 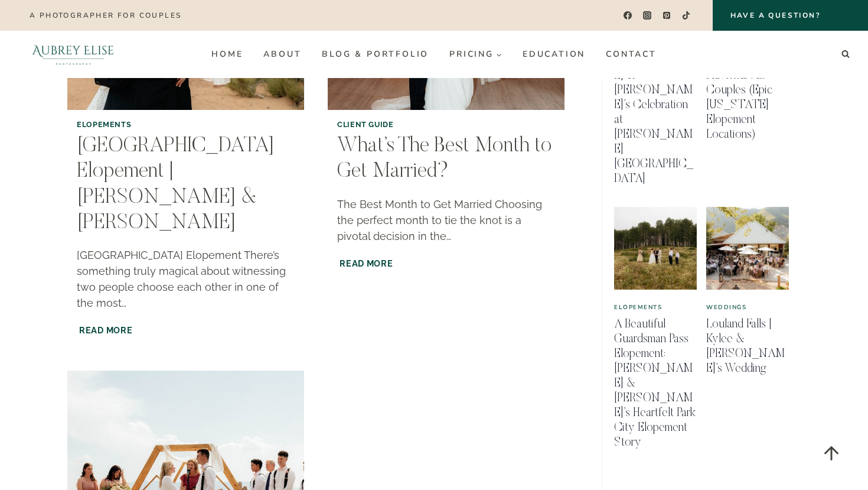 What do you see at coordinates (632, 55) in the screenshot?
I see `a: Contact` at bounding box center [632, 55].